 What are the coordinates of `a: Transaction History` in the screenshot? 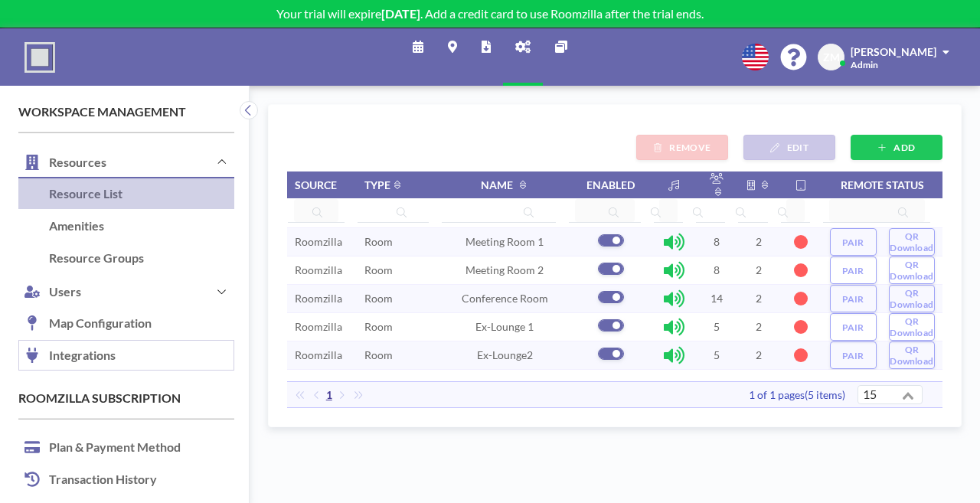 It's located at (126, 480).